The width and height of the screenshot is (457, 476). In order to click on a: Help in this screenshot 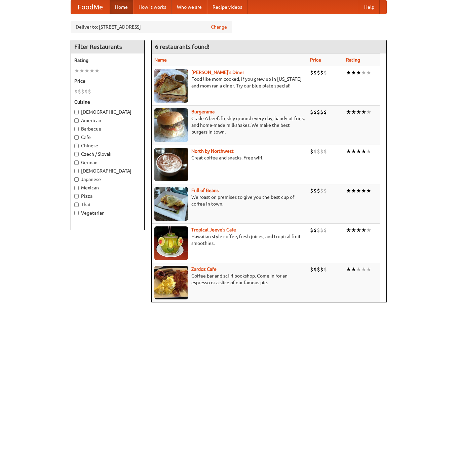, I will do `click(370, 7)`.